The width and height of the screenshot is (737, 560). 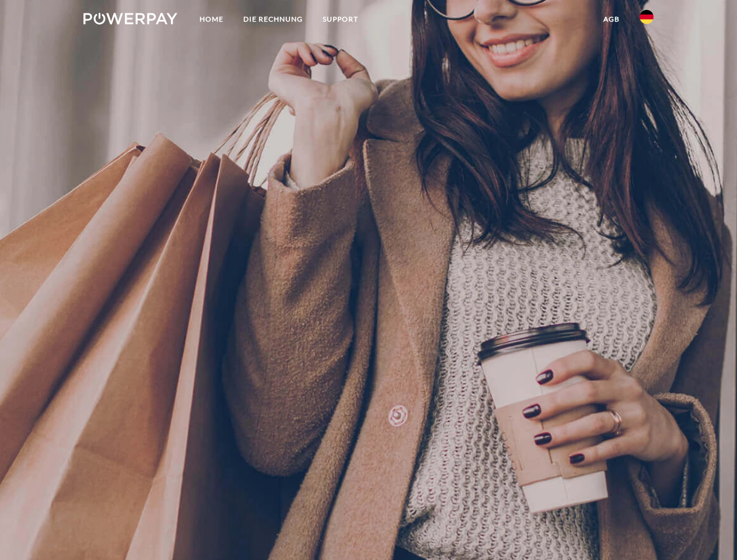 I want to click on a: agb, so click(x=612, y=19).